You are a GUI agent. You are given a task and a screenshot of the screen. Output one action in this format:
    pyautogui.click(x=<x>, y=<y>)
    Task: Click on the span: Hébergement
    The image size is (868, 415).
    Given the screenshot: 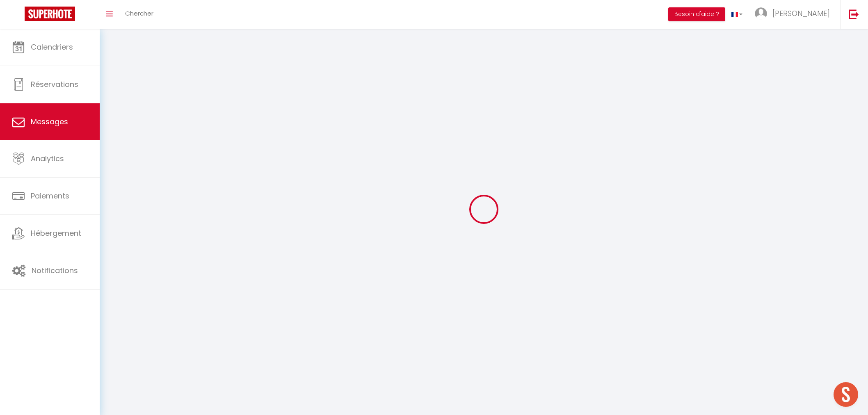 What is the action you would take?
    pyautogui.click(x=56, y=233)
    